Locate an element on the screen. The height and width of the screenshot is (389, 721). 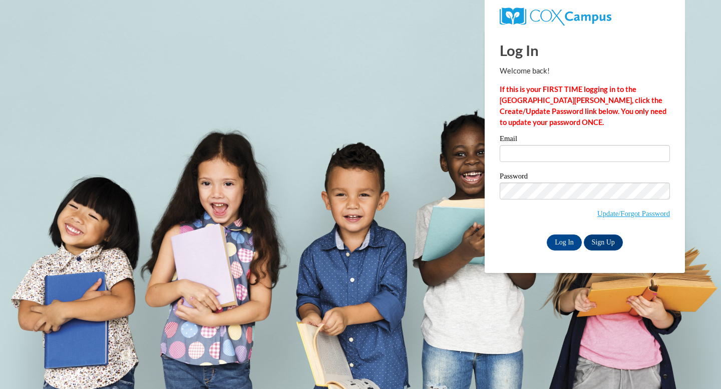
label: Email is located at coordinates (585, 140).